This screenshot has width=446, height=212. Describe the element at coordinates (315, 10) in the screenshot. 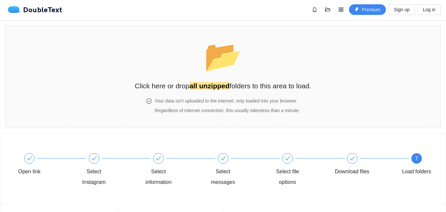

I see `button: bell` at that location.